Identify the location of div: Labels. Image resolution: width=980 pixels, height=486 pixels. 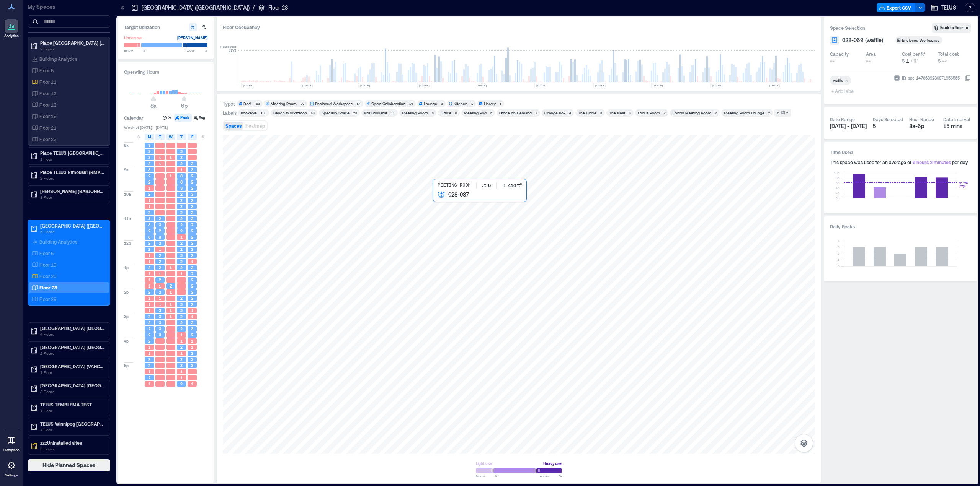
(230, 112).